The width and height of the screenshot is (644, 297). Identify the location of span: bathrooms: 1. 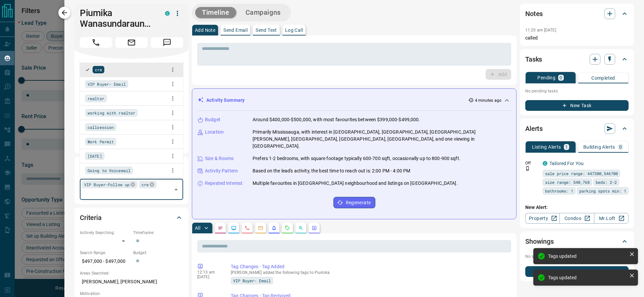
(559, 191).